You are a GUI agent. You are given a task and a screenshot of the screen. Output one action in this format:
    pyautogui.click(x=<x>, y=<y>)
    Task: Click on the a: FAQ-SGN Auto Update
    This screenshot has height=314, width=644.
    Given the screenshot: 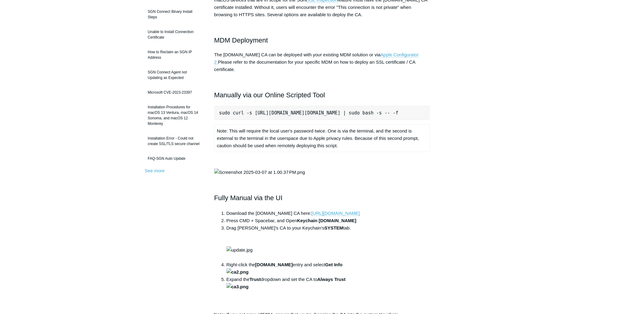 What is the action you would take?
    pyautogui.click(x=175, y=159)
    